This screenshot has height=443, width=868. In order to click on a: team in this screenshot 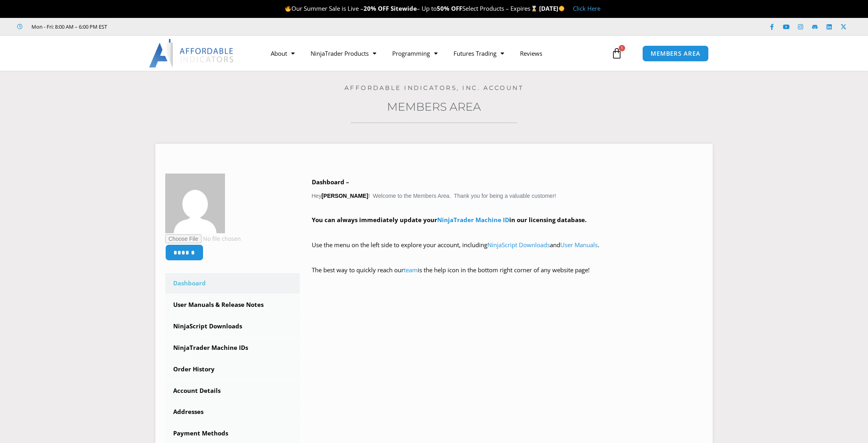, I will do `click(411, 270)`.